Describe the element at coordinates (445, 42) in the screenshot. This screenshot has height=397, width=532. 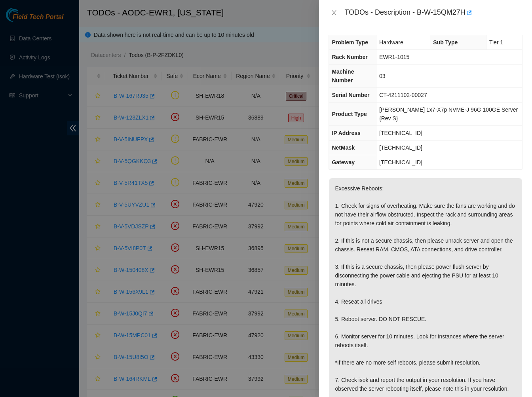
I see `span: Sub Type` at that location.